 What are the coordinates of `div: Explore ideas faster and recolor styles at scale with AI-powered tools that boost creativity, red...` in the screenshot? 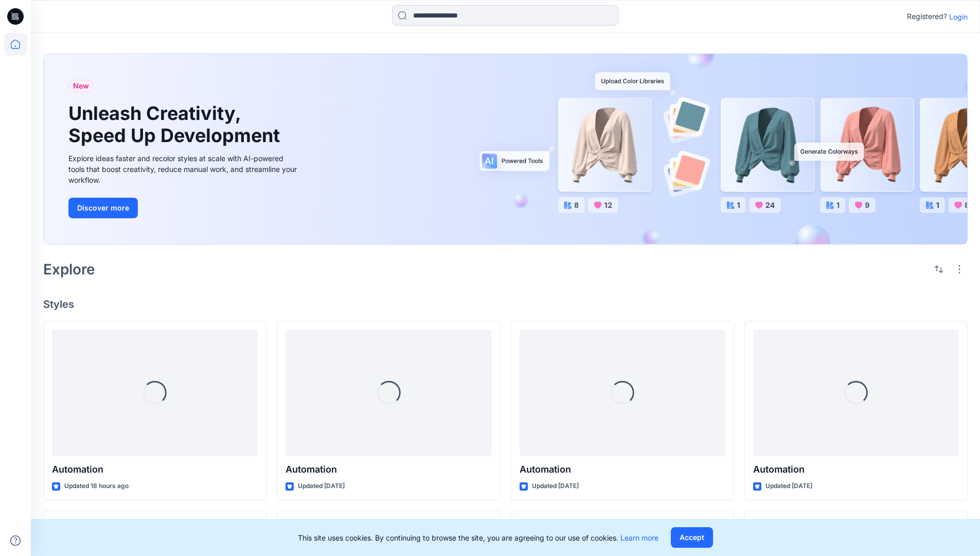 It's located at (184, 168).